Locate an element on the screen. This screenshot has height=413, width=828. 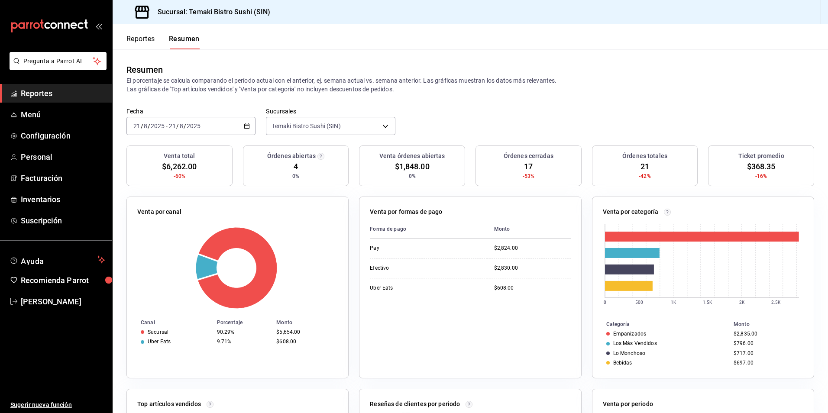
div: Lo Monchoso is located at coordinates (629, 353).